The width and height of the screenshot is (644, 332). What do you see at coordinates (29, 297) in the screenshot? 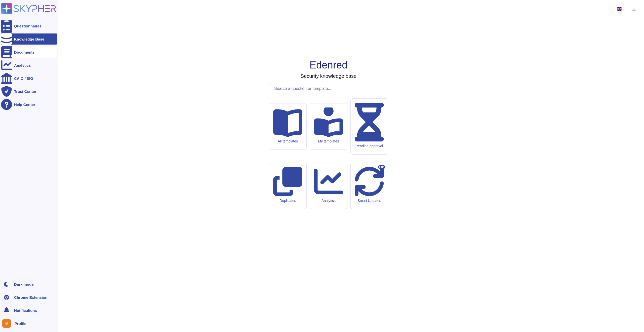
I see `a: Chrome Extension` at bounding box center [29, 297].